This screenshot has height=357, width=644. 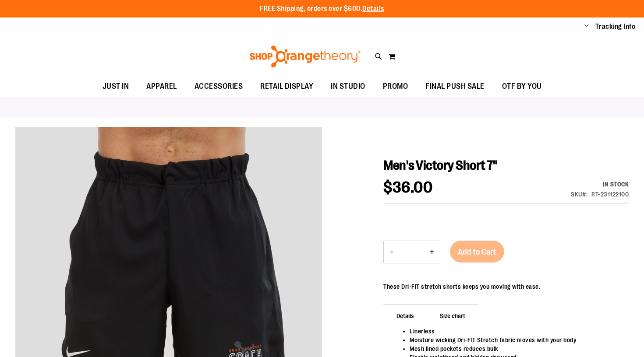 What do you see at coordinates (455, 87) in the screenshot?
I see `a: FINAL PUSH SALE` at bounding box center [455, 87].